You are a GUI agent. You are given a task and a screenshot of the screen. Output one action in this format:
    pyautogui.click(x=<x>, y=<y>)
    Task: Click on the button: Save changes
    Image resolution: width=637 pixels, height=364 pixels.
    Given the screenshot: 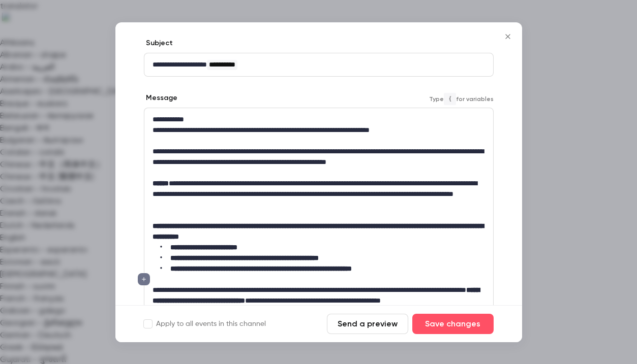 What is the action you would take?
    pyautogui.click(x=453, y=324)
    